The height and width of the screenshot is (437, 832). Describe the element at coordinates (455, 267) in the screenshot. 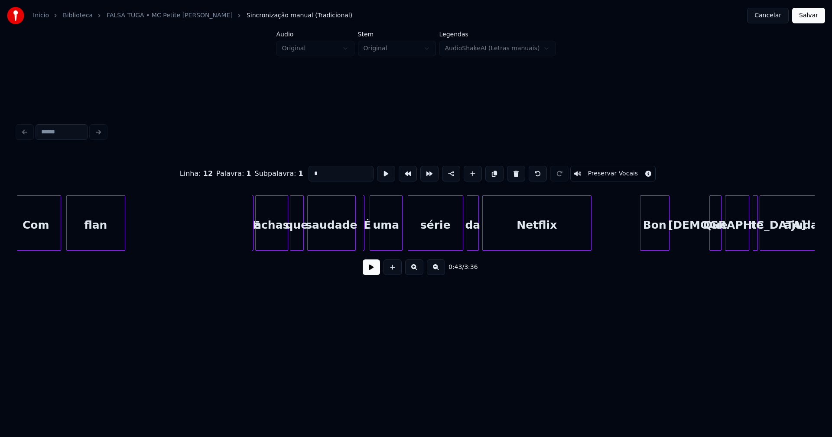

I see `span: 0:43` at that location.